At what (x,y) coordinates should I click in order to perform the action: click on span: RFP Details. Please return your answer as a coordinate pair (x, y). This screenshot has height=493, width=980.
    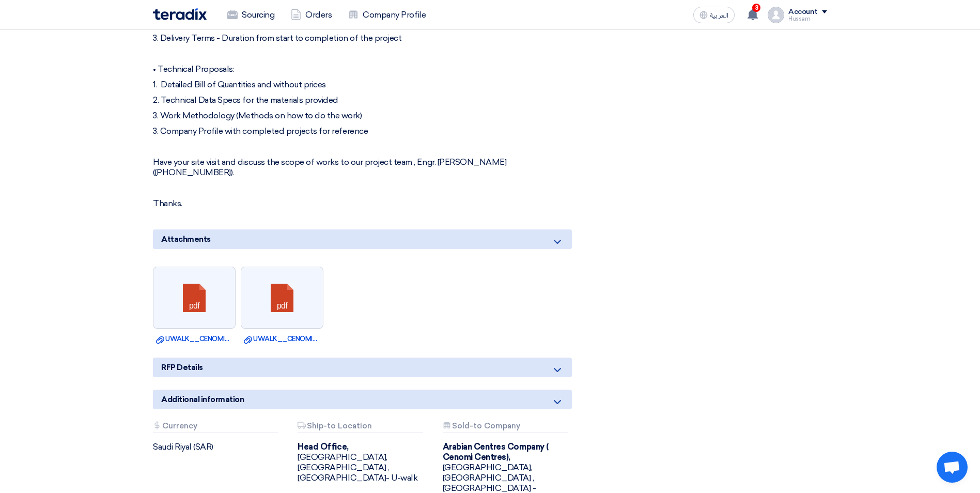
    Looking at the image, I should click on (182, 367).